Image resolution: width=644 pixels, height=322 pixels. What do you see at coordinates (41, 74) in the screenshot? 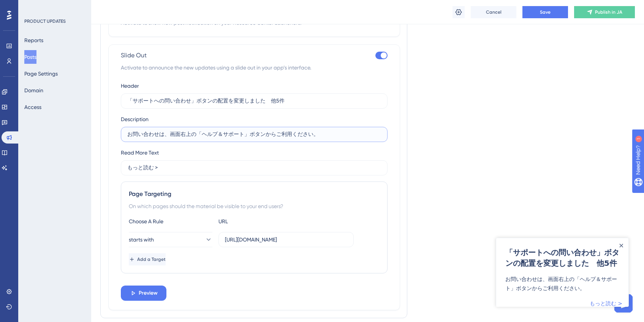
I see `button: Page Settings` at bounding box center [41, 74].